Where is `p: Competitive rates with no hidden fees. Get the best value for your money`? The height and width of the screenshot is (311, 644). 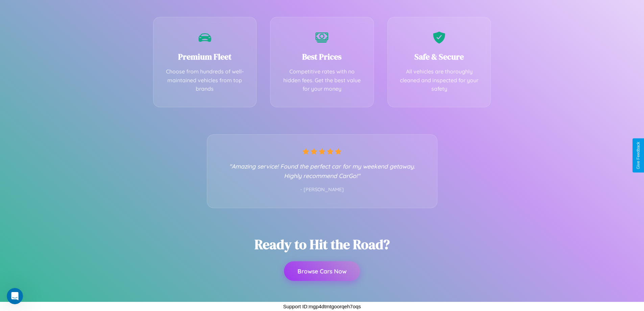 p: Competitive rates with no hidden fees. Get the best value for your money is located at coordinates (322, 81).